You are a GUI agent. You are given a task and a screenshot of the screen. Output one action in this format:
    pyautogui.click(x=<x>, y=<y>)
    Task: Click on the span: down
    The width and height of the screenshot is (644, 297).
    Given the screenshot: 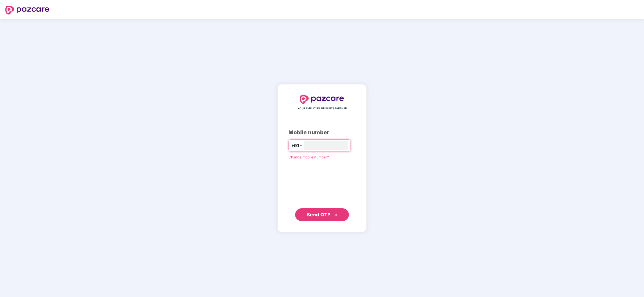 What is the action you would take?
    pyautogui.click(x=301, y=146)
    